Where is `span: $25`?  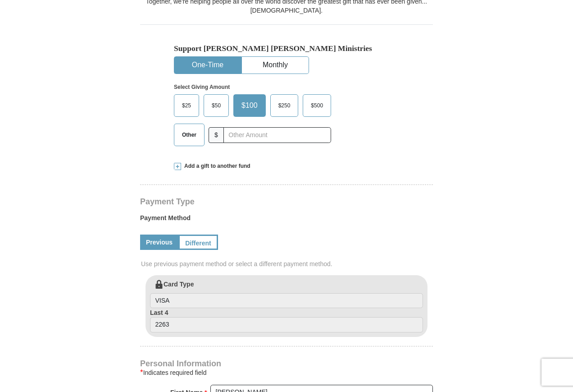
span: $25 is located at coordinates (187, 105).